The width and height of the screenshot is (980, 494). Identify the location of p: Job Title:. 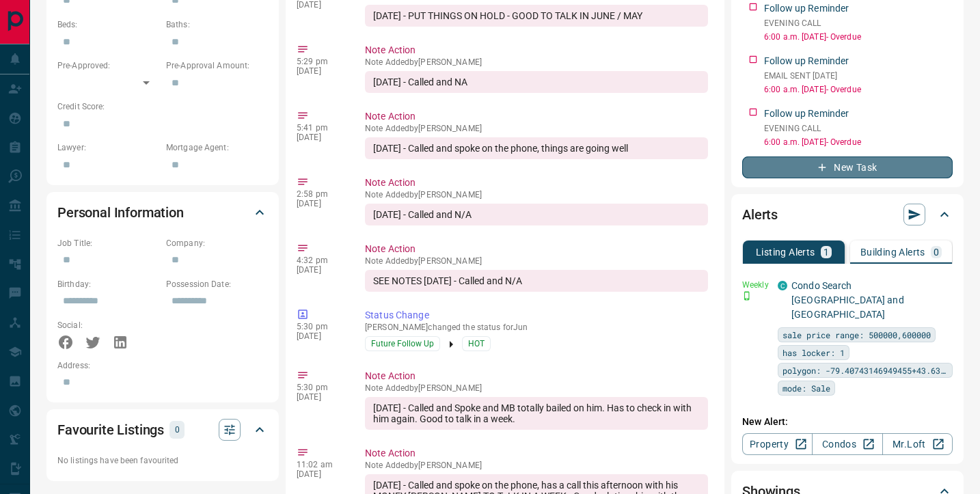
(108, 243).